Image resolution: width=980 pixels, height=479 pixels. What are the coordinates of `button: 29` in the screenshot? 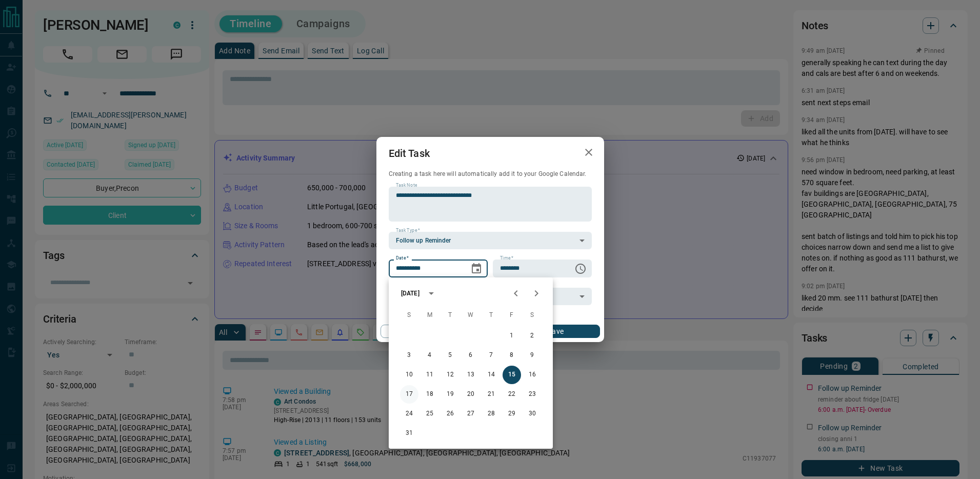 It's located at (511, 414).